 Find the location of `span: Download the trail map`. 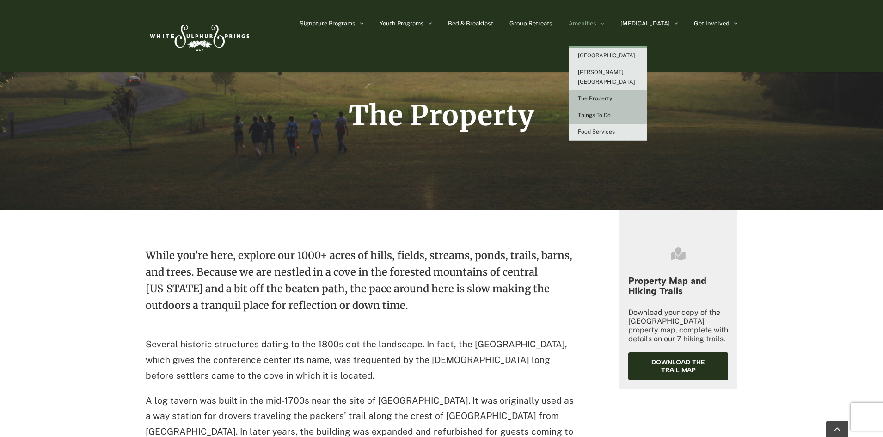

span: Download the trail map is located at coordinates (678, 366).